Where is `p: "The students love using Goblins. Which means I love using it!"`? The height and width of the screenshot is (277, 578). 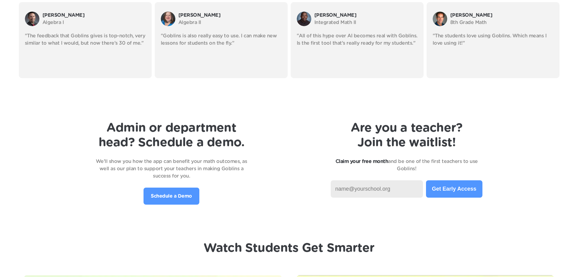
p: "The students love using Goblins. Which means I love using it!" is located at coordinates (493, 39).